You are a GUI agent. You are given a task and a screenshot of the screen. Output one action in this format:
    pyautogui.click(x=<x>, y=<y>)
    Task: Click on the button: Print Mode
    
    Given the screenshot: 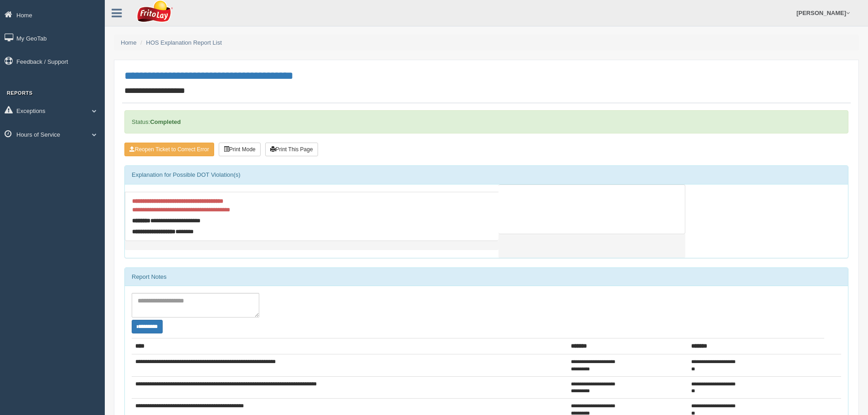 What is the action you would take?
    pyautogui.click(x=239, y=150)
    